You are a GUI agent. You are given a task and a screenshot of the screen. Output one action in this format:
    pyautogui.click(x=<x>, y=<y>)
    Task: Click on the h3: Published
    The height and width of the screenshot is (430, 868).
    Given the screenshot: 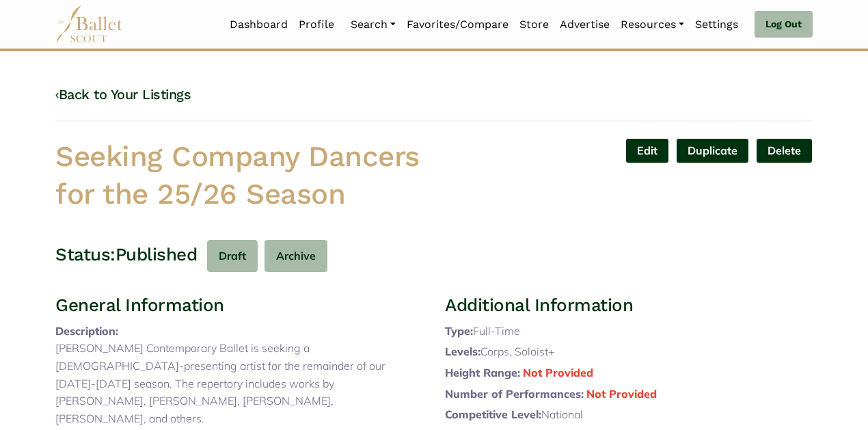 What is the action you would take?
    pyautogui.click(x=157, y=255)
    